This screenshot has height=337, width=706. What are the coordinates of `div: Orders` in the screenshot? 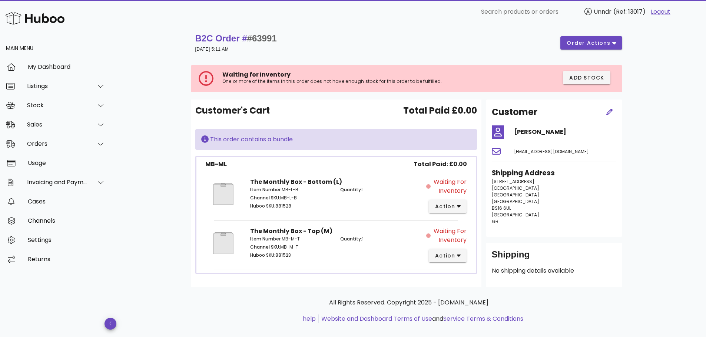 It's located at (57, 144).